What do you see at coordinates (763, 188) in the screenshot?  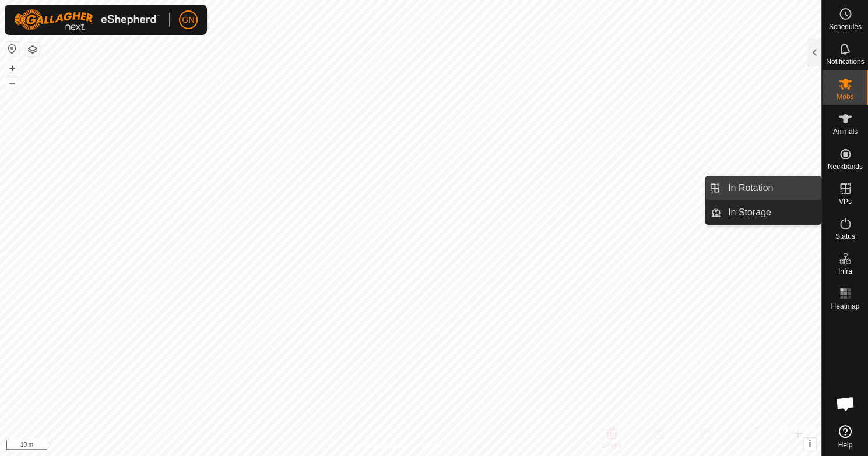 I see `li: In Rotation` at bounding box center [763, 188].